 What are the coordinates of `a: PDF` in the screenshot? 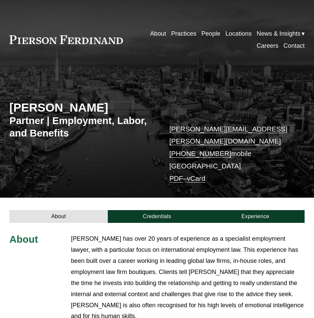 It's located at (176, 178).